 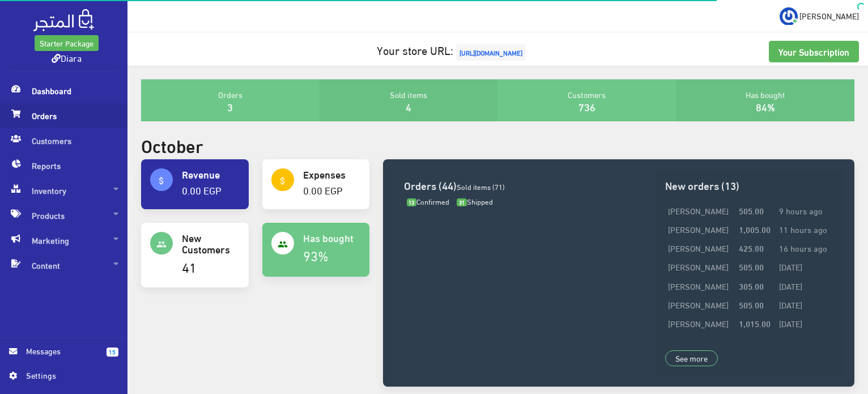 I want to click on span: Orders, so click(x=64, y=116).